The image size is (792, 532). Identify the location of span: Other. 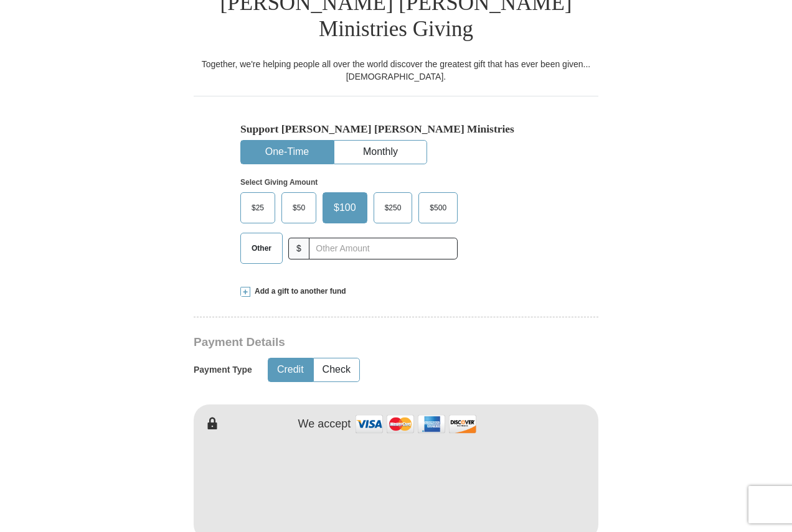
(261, 248).